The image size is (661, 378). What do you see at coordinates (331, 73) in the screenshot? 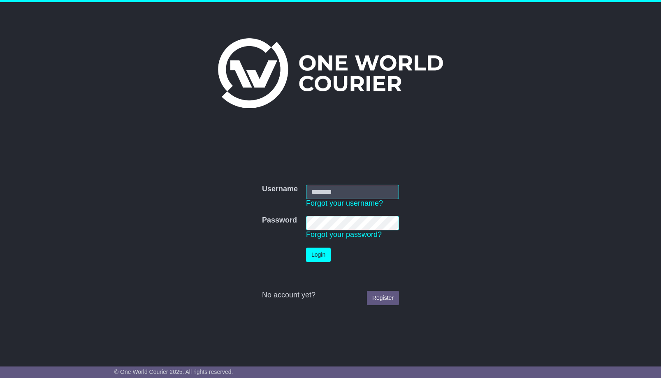
I see `img: One World` at bounding box center [331, 73].